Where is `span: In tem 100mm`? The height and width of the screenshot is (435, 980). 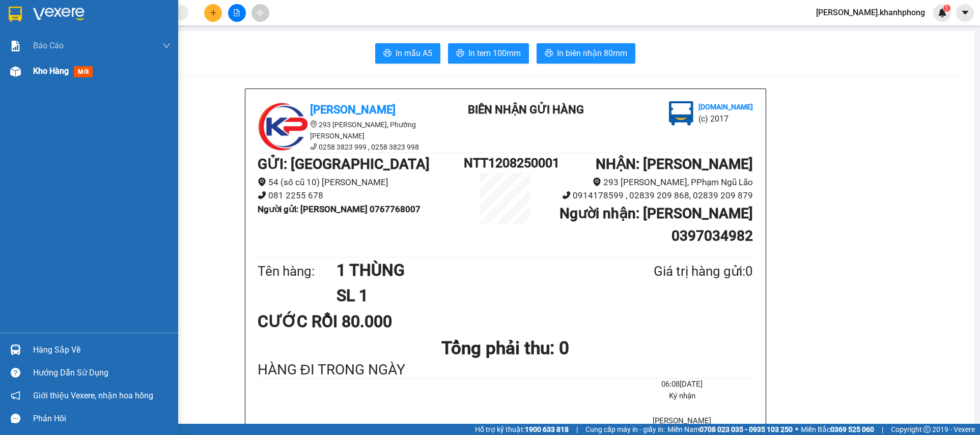 span: In tem 100mm is located at coordinates (494, 53).